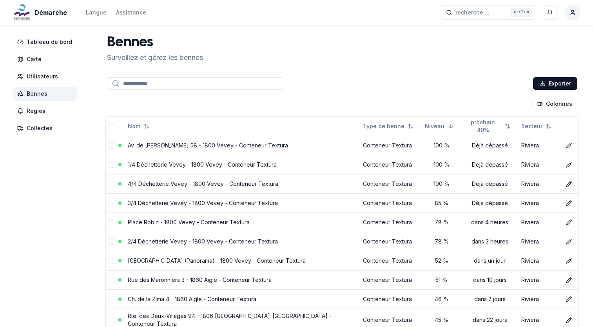  What do you see at coordinates (203, 241) in the screenshot?
I see `a: 2/4 Déchetterie Vevey - 1800 Vevey - Conteneur Textura` at bounding box center [203, 241].